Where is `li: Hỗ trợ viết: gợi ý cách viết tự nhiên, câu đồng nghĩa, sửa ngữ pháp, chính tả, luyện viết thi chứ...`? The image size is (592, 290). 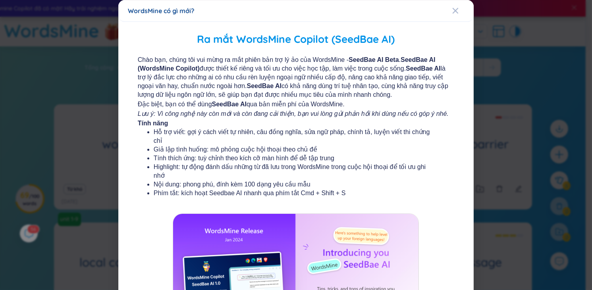
li: Hỗ trợ viết: gợi ý cách viết tự nhiên, câu đồng nghĩa, sửa ngữ pháp, chính tả, luyện viết thi chứ... is located at coordinates (296, 137).